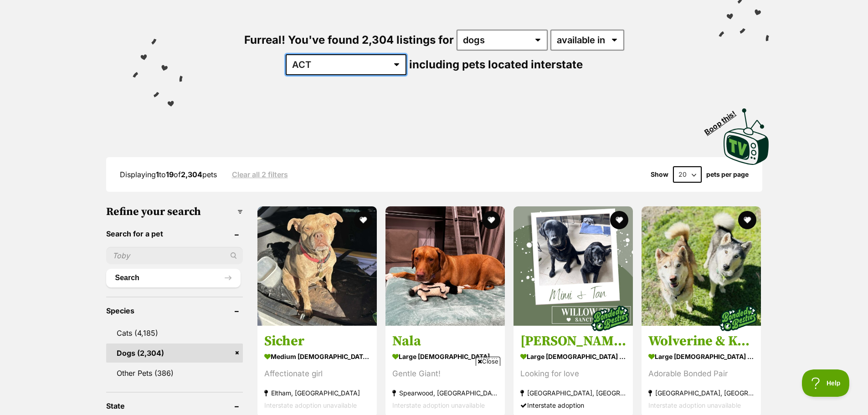 Image resolution: width=868 pixels, height=415 pixels. What do you see at coordinates (573, 266) in the screenshot?
I see `img: Mimi - Labrador Retriever Dog` at bounding box center [573, 266].